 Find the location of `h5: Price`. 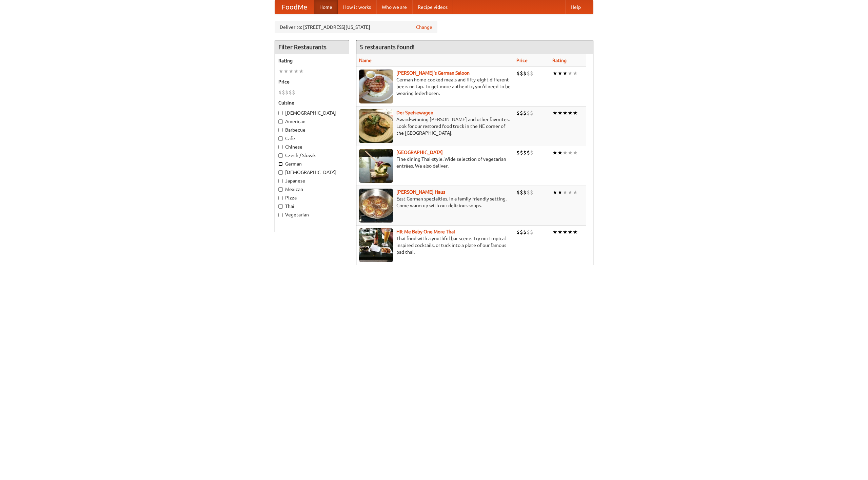

h5: Price is located at coordinates (312, 82).